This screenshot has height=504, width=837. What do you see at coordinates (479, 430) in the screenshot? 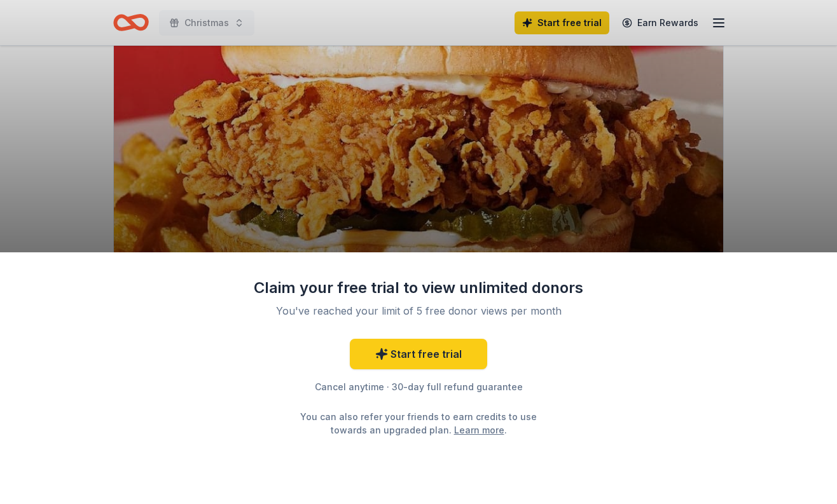
I see `a: Learn more` at bounding box center [479, 430].